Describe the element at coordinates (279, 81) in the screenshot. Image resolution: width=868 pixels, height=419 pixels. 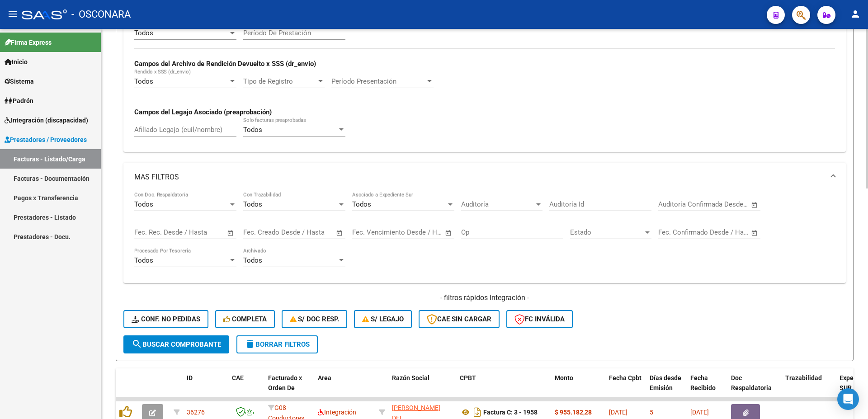
I see `span: Tipo de Registro` at that location.